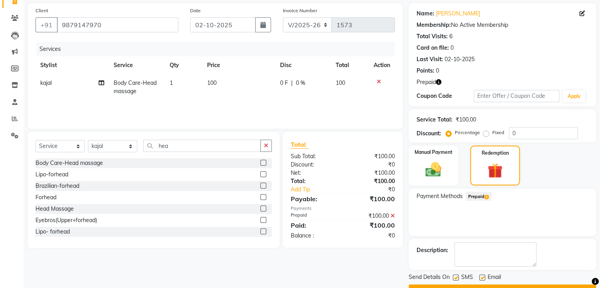 The image size is (600, 288). What do you see at coordinates (137, 65) in the screenshot?
I see `th: Service` at bounding box center [137, 65].